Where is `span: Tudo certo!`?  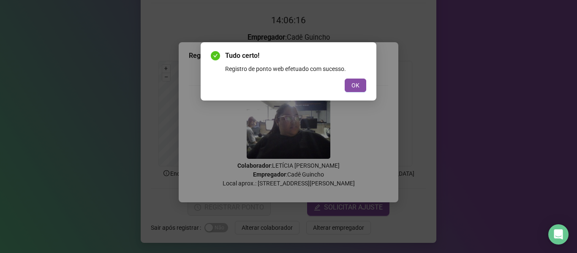
span: Tudo certo! is located at coordinates (296, 56).